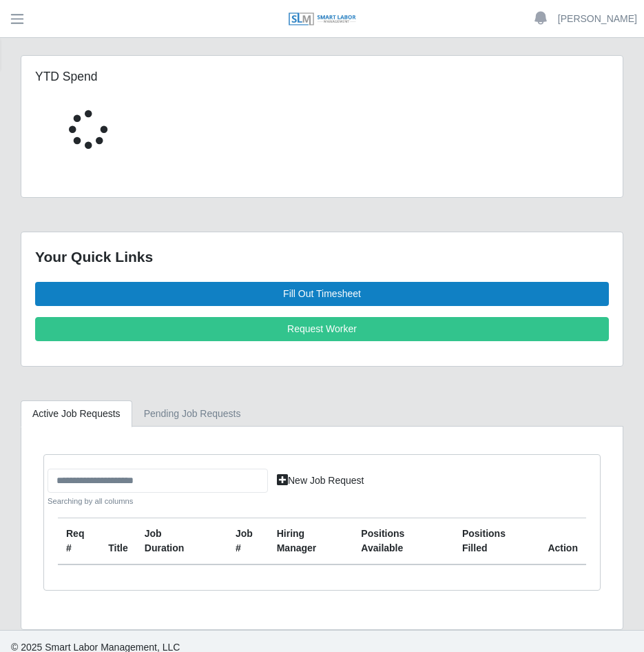 The width and height of the screenshot is (644, 652). I want to click on div: Your Quick Links, so click(322, 257).